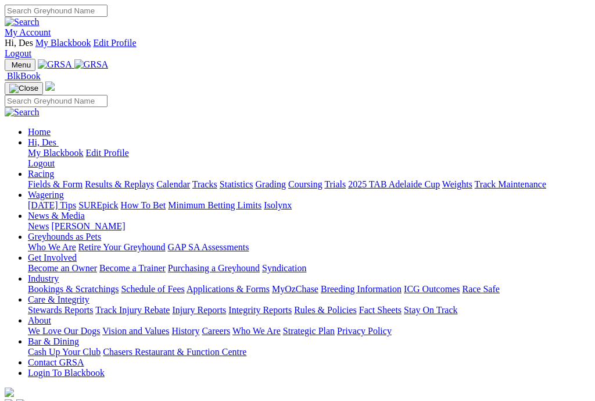 This screenshot has width=595, height=401. What do you see at coordinates (458, 184) in the screenshot?
I see `a: Weights` at bounding box center [458, 184].